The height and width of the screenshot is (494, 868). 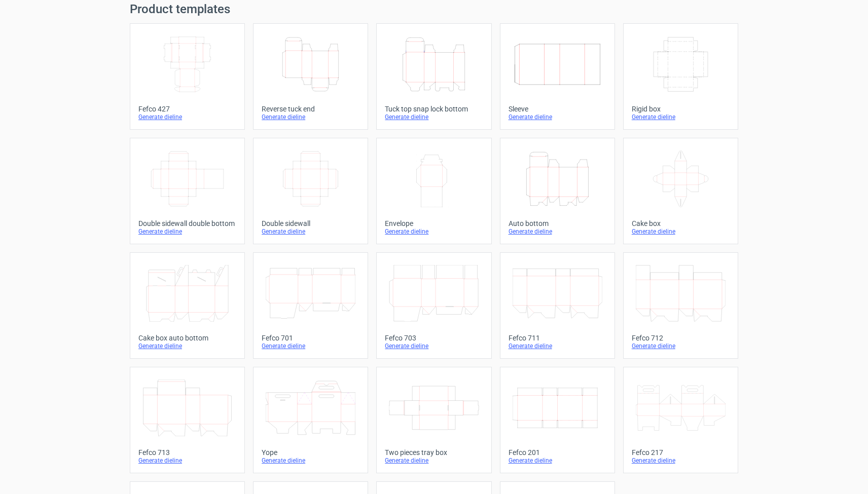 I want to click on div: Fefco 427, so click(x=187, y=109).